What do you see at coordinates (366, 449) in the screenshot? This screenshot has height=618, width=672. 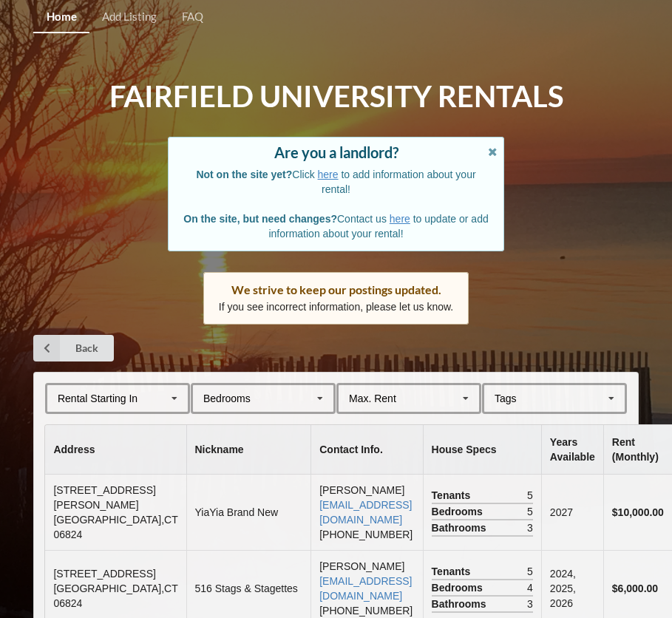 I see `th: Contact Info.` at bounding box center [366, 449].